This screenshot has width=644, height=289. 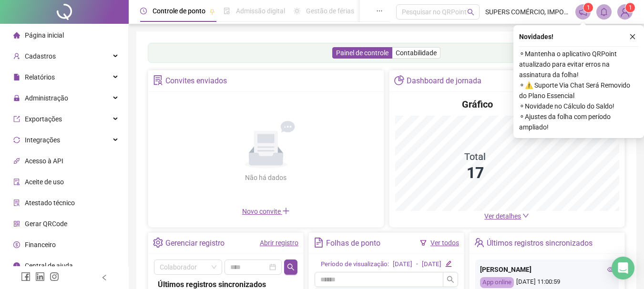 What do you see at coordinates (196, 81) in the screenshot?
I see `div: Convites enviados` at bounding box center [196, 81].